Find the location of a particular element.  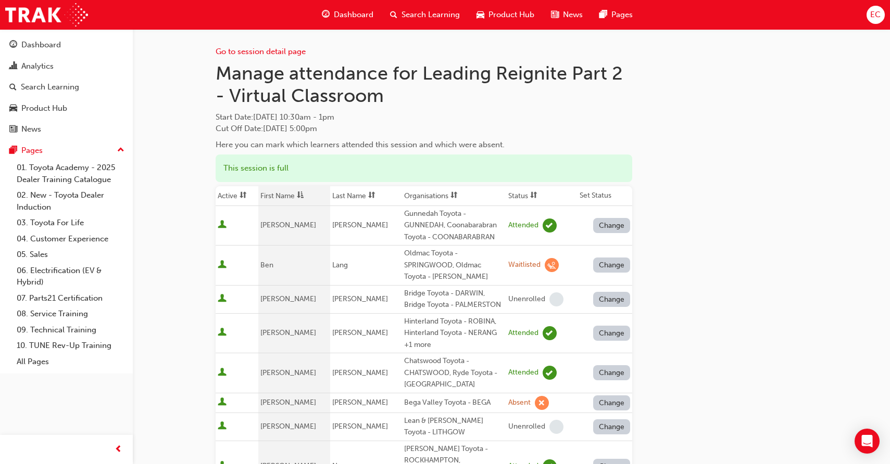

h1: Manage attendance for Leading Reignite Part 2 - Virtual Classroom is located at coordinates (424, 84).